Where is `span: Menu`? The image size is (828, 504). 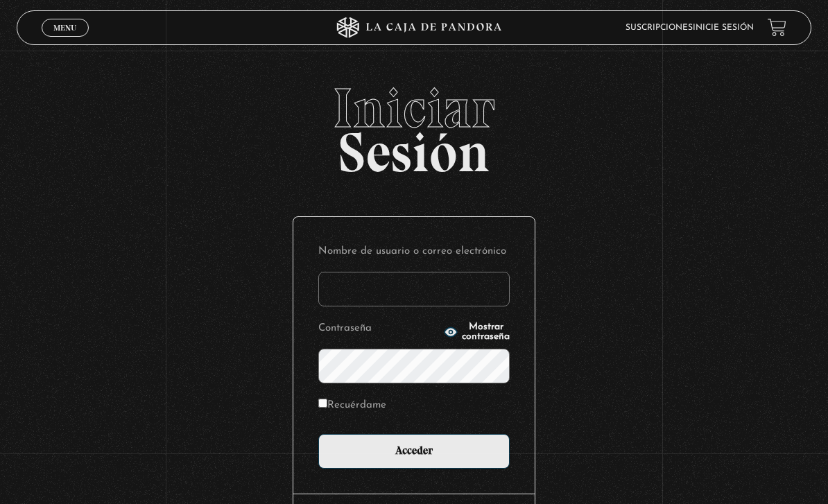
span: Menu is located at coordinates (65, 27).